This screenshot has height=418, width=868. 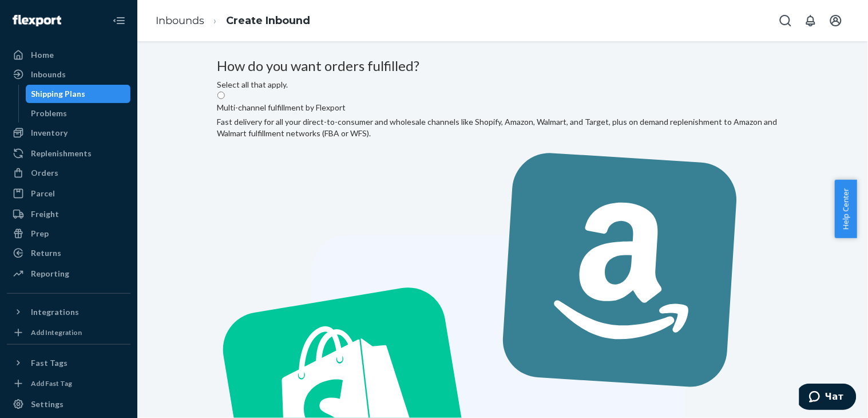 What do you see at coordinates (69, 332) in the screenshot?
I see `a: Add Integration` at bounding box center [69, 332].